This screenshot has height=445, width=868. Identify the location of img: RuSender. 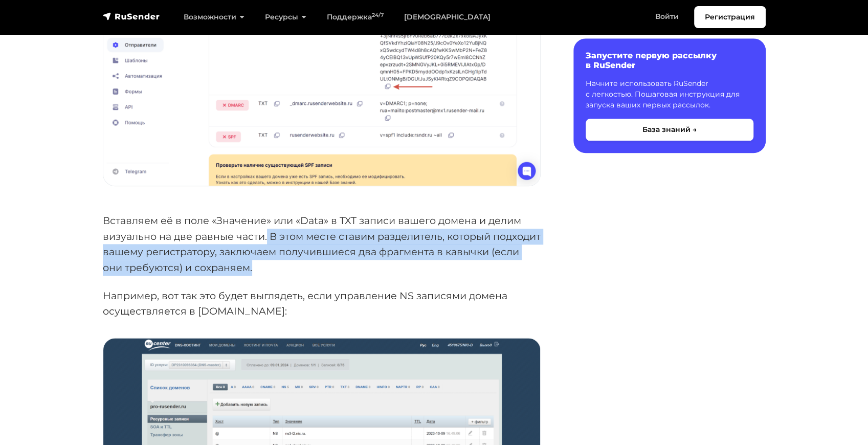
(131, 16).